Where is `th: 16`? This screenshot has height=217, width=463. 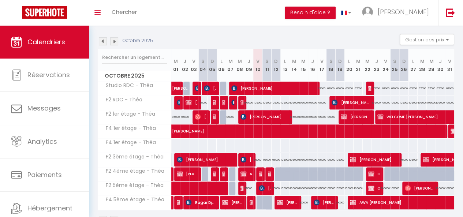
th: 16 is located at coordinates (313, 65).